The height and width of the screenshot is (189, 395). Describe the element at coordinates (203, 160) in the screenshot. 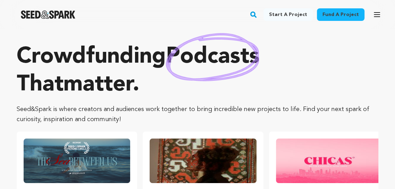

I see `img: The Dragon Under Our Feet image` at that location.